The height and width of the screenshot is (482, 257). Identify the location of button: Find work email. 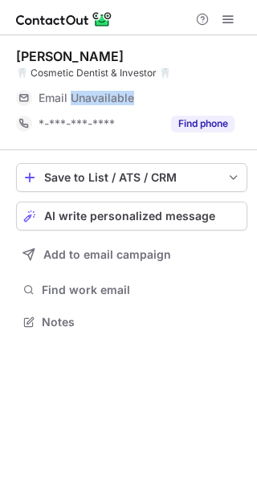
(132, 290).